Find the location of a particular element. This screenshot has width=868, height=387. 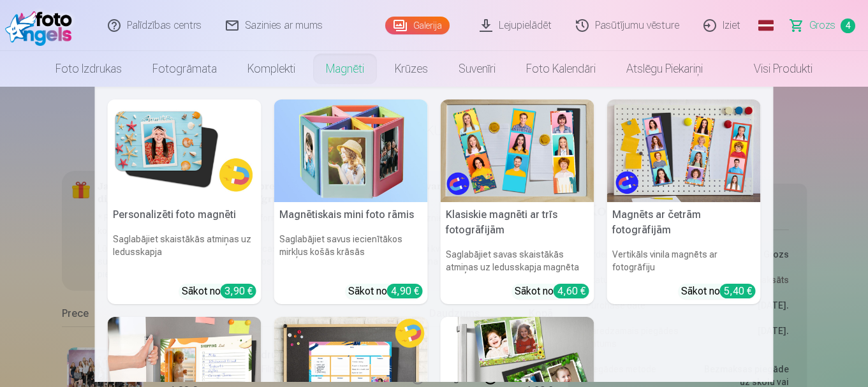

h6: Saglabājiet skaistākās atmiņas uz ledusskapja is located at coordinates (185, 253).